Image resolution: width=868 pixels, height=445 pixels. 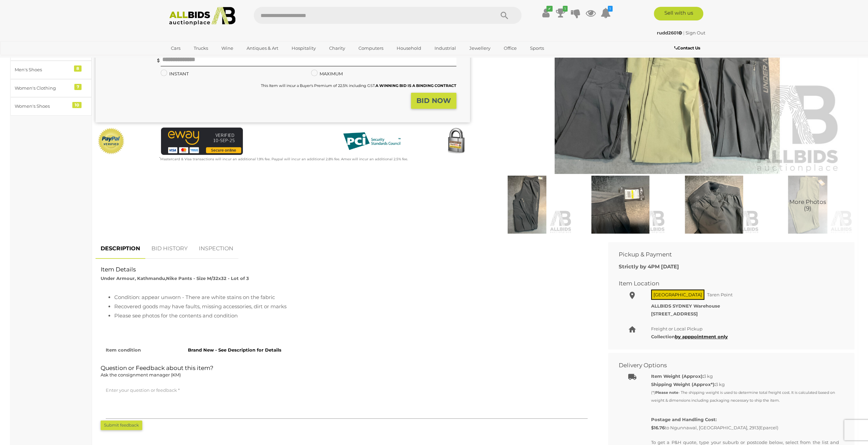 What do you see at coordinates (141, 375) in the screenshot?
I see `span: Ask the consignment manager (KM)` at bounding box center [141, 375].